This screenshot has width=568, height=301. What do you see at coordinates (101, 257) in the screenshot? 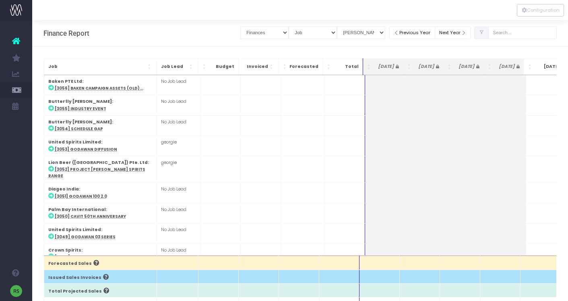
I see `abbr: [3048] Winterfall Brand Book & Campaign` at bounding box center [101, 257].